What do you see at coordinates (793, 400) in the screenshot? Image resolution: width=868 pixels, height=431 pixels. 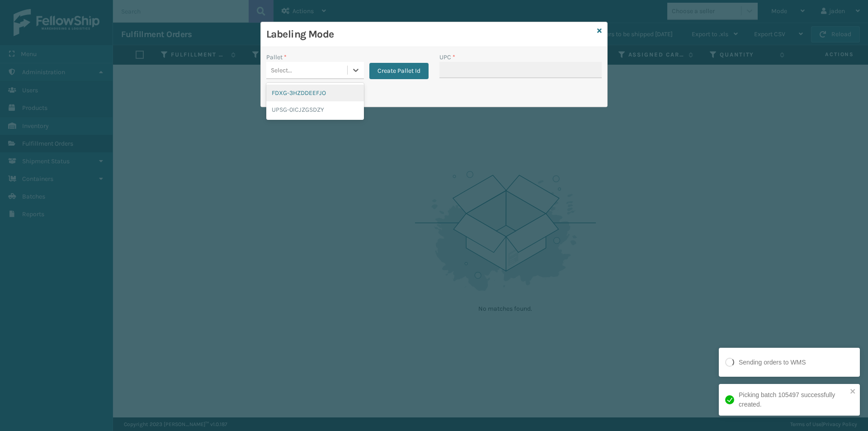 I see `div: Picking batch 105497 successfully created.` at bounding box center [793, 400].